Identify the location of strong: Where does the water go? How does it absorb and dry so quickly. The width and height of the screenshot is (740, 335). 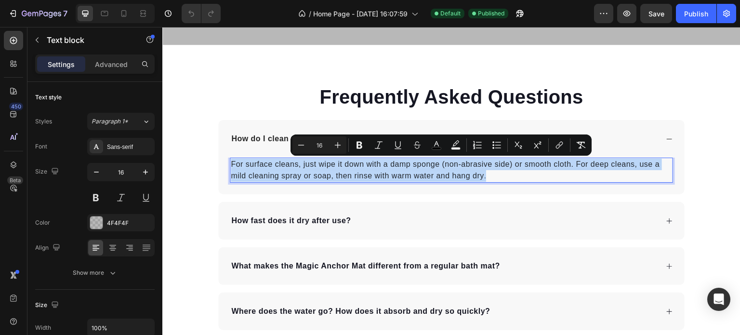
(196, 284).